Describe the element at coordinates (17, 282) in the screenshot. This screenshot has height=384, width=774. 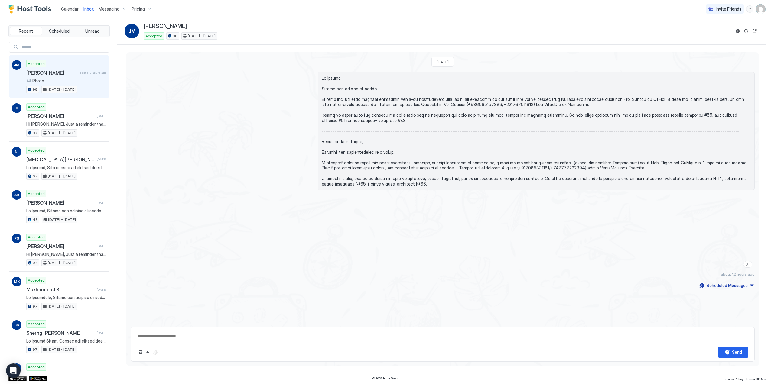
I see `span: MK` at that location.